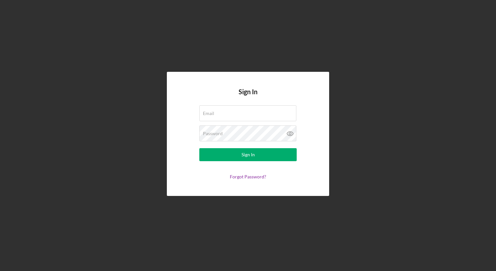 The image size is (496, 271). I want to click on label: Password, so click(213, 133).